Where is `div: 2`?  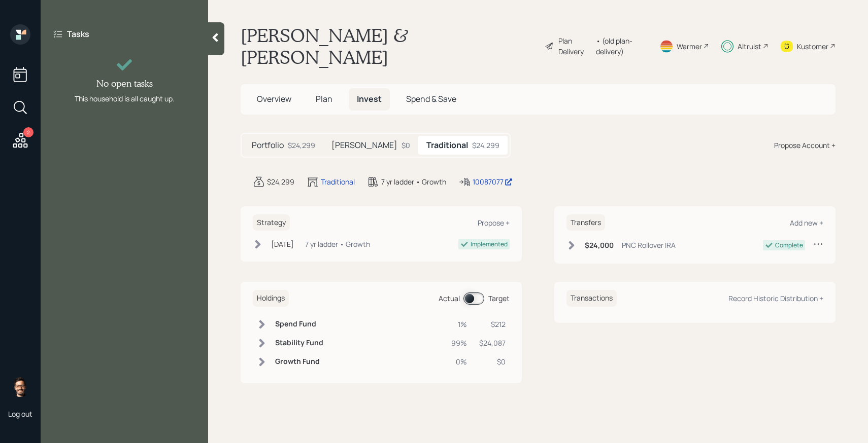 div: 2 is located at coordinates (28, 133).